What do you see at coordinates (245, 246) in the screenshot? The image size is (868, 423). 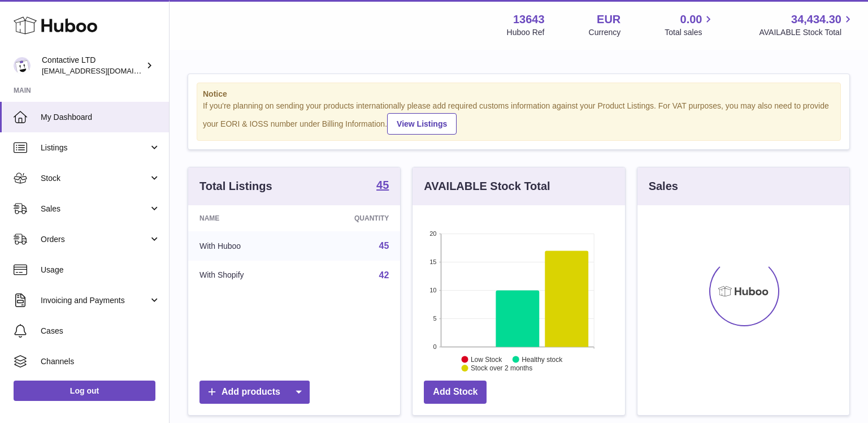 I see `td: With Huboo` at bounding box center [245, 246].